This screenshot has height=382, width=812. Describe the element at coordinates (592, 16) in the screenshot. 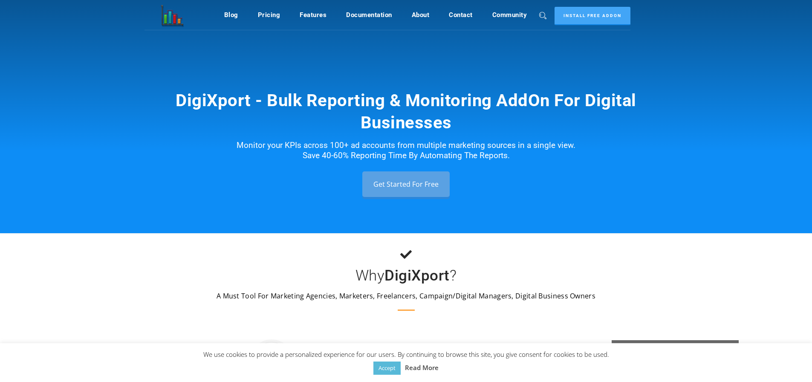

I see `a: Install Free Addon` at that location.